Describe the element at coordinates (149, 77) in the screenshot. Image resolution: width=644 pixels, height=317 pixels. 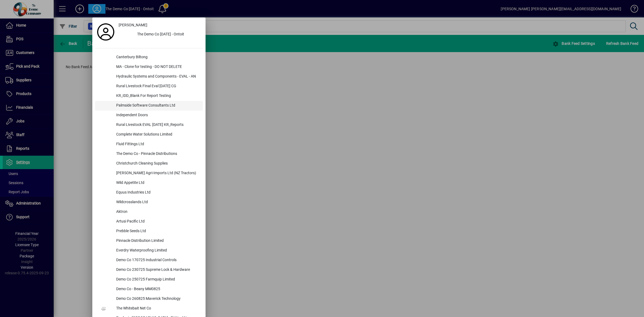
I see `button: Hydraulic Systems and Components - EVAL - AN` at that location.